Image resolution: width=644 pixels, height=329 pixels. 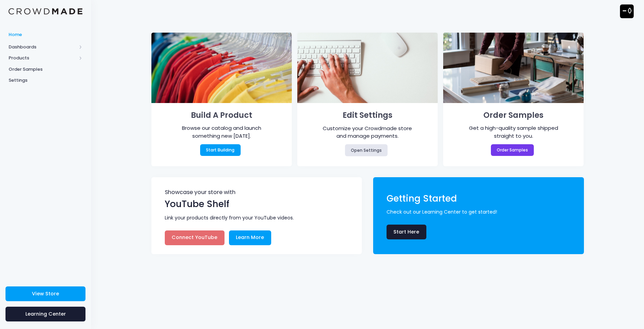 What do you see at coordinates (250, 238) in the screenshot?
I see `a: Learn More` at bounding box center [250, 238].